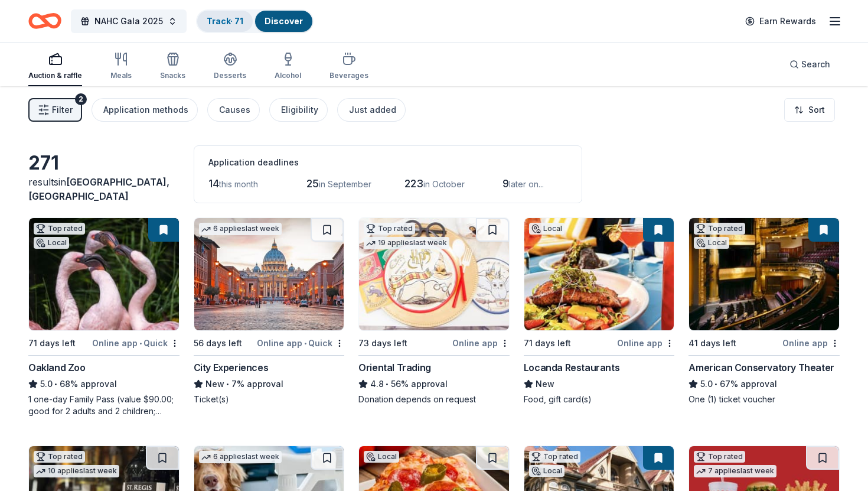 Image resolution: width=868 pixels, height=491 pixels. What do you see at coordinates (764, 384) in the screenshot?
I see `div: 67% approval` at bounding box center [764, 384].